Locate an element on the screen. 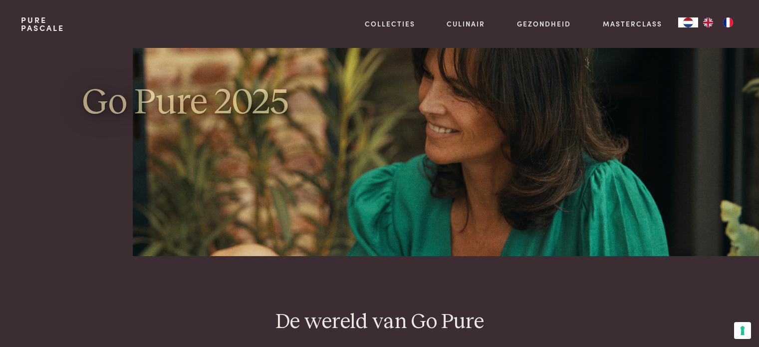  a: PurePascale is located at coordinates (42, 24).